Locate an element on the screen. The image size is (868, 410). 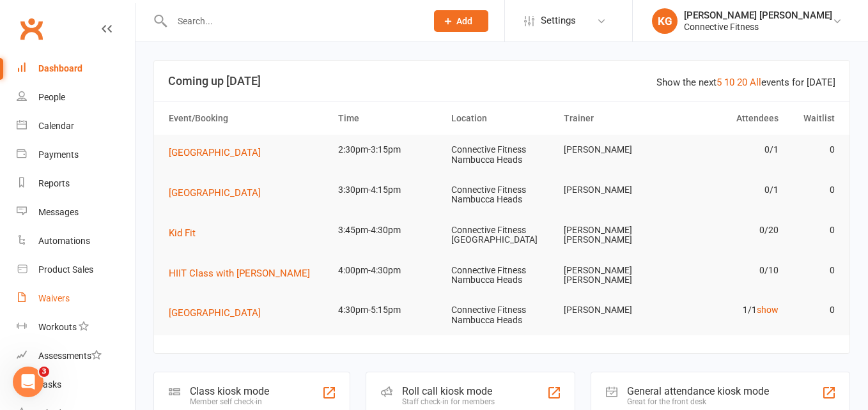
div: Reports is located at coordinates (54, 184).